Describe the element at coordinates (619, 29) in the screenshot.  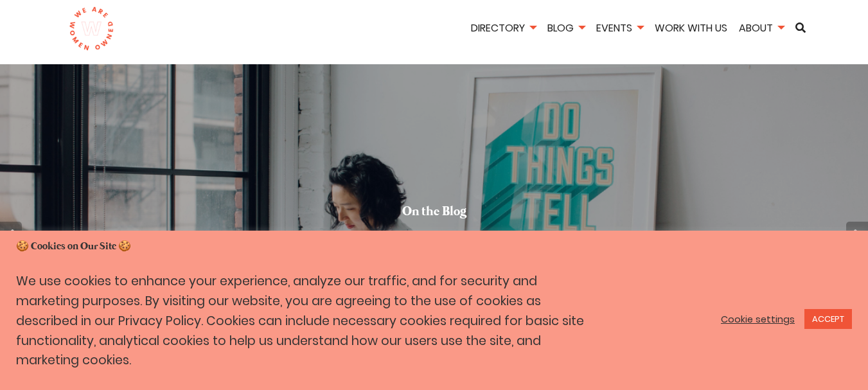
I see `li: Events` at that location.